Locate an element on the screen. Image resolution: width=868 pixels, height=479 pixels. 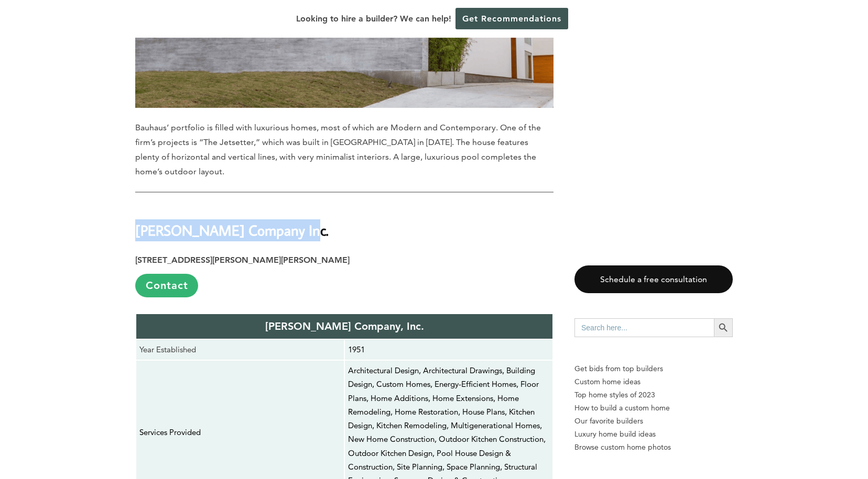
a: Schedule a free consultation is located at coordinates (653, 279).